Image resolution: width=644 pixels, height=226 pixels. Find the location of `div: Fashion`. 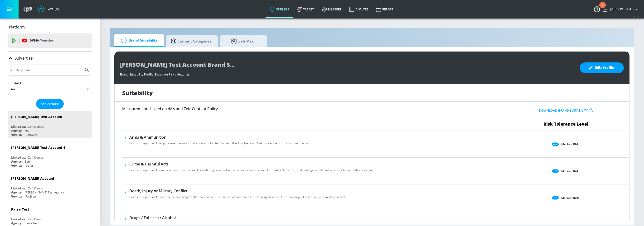

div: Fashion is located at coordinates (30, 196).